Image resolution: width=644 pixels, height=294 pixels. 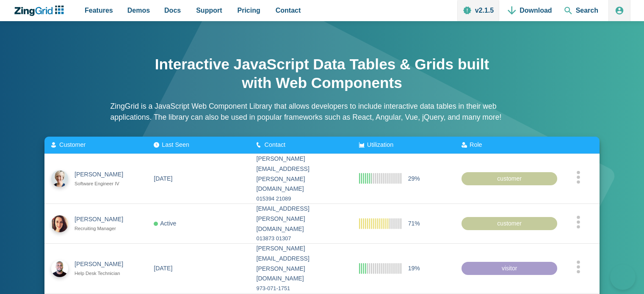 What do you see at coordinates (165, 224) in the screenshot?
I see `div: Active` at bounding box center [165, 224].